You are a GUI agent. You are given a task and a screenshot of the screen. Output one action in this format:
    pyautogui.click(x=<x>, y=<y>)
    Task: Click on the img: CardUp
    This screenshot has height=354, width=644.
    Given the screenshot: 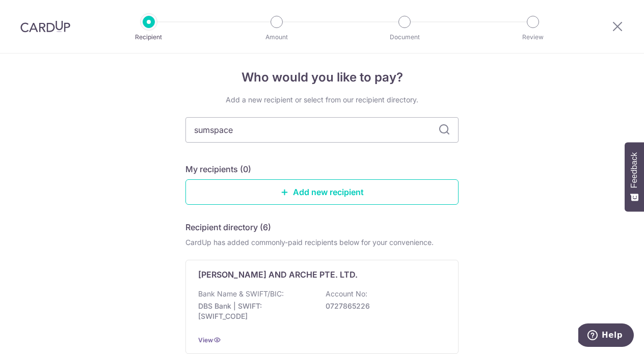 What is the action you would take?
    pyautogui.click(x=45, y=26)
    